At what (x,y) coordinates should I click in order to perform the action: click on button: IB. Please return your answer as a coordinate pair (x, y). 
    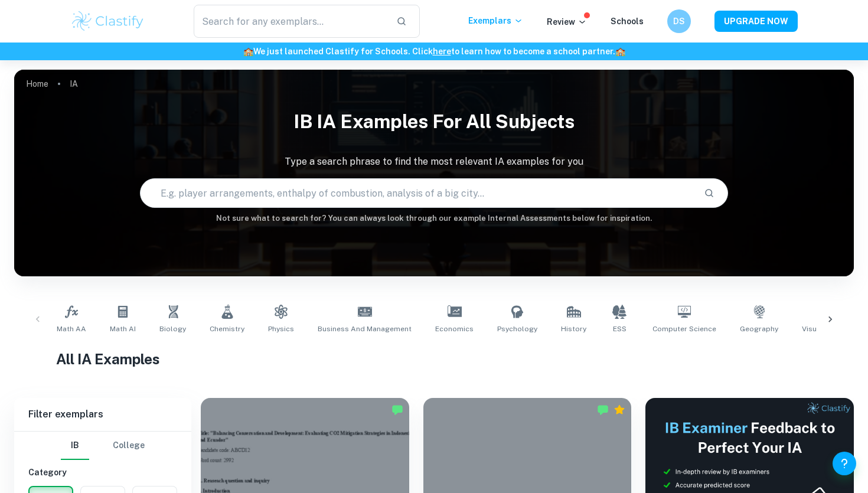
    Looking at the image, I should click on (75, 446).